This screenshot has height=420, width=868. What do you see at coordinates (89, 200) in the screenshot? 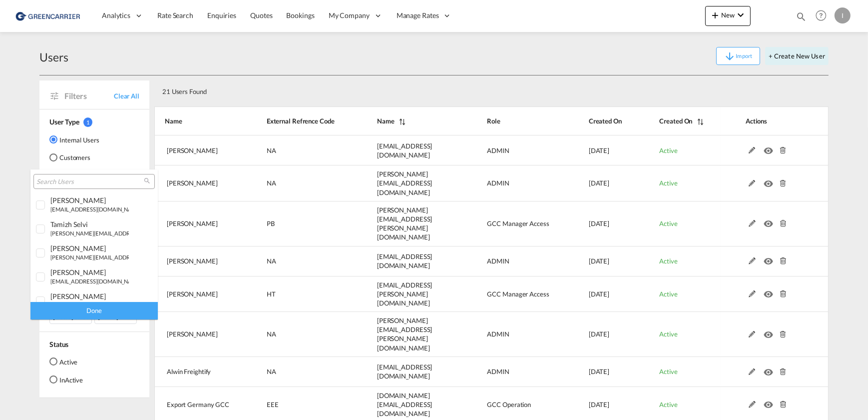
I see `div: sahaib Singh` at bounding box center [89, 200].